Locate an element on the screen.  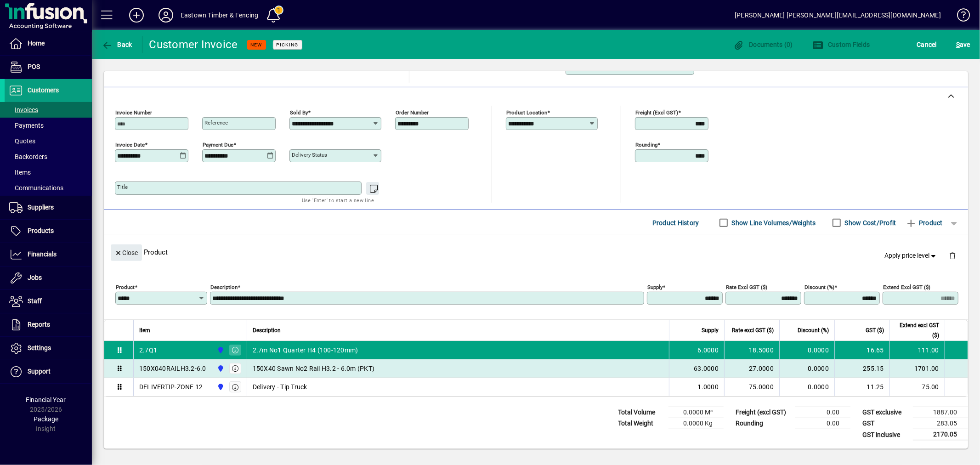
span: Suppliers is located at coordinates (41, 207).